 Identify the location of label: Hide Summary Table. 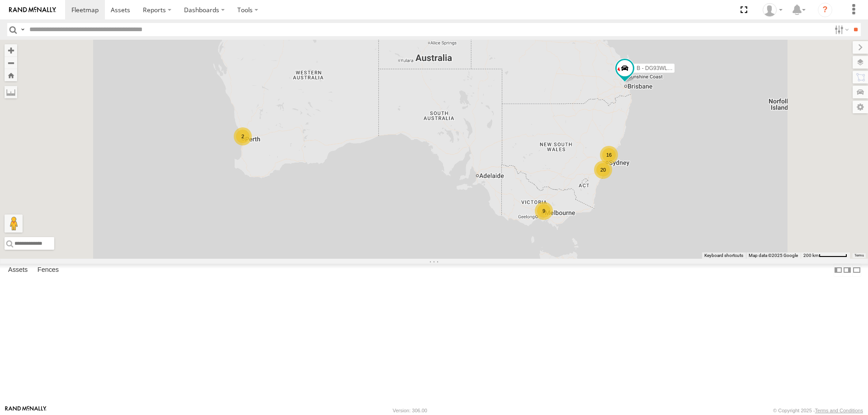
(856, 270).